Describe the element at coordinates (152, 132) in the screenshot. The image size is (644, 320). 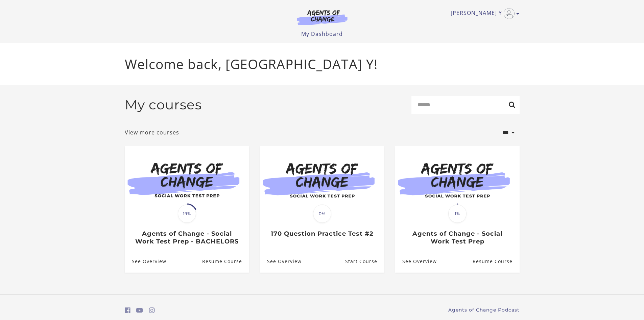
I see `a: View more courses` at that location.